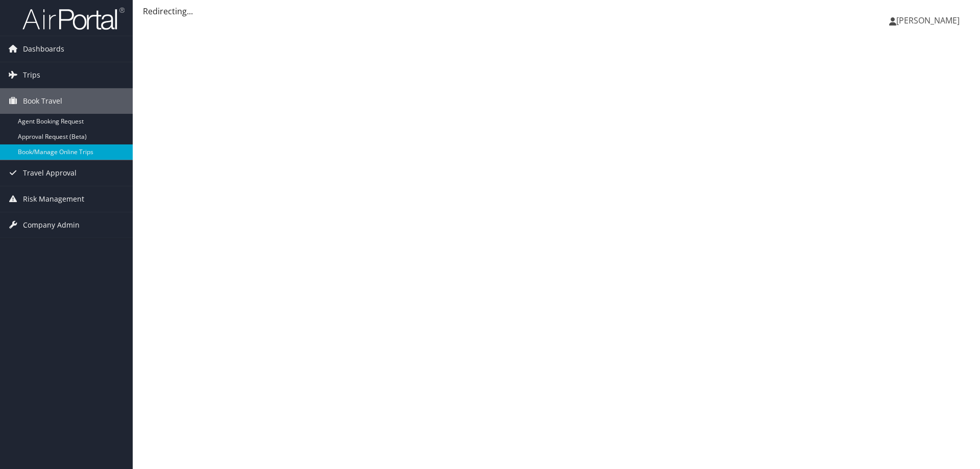  Describe the element at coordinates (53, 199) in the screenshot. I see `span: Risk Management` at that location.